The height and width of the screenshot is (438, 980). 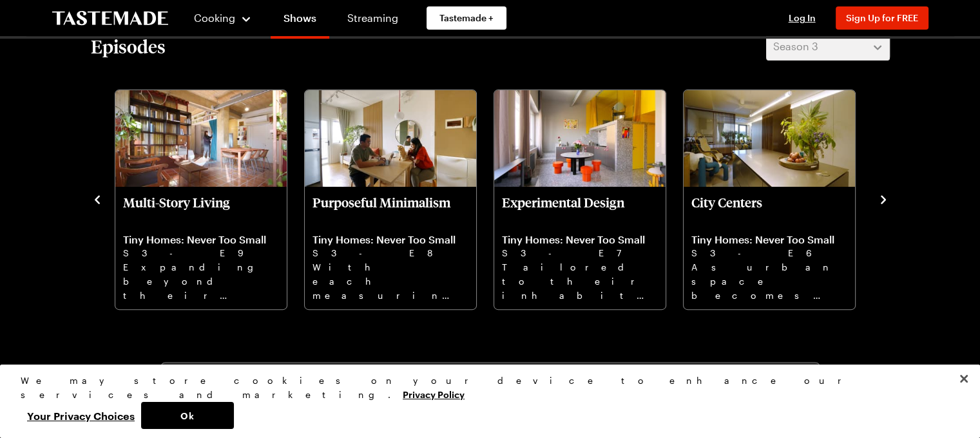 I want to click on p: With each measuring less than 30 square meters, the design of these homes epitomizes efficiency., so click(x=390, y=280).